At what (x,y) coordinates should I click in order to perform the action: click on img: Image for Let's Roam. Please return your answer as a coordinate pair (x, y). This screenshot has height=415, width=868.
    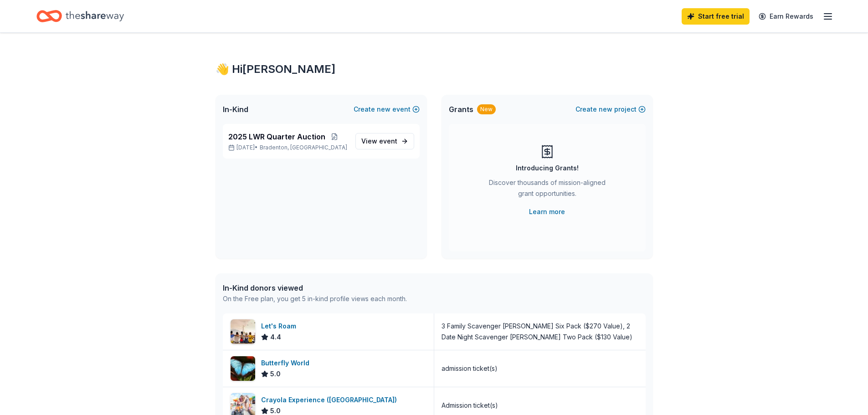
    Looking at the image, I should click on (243, 332).